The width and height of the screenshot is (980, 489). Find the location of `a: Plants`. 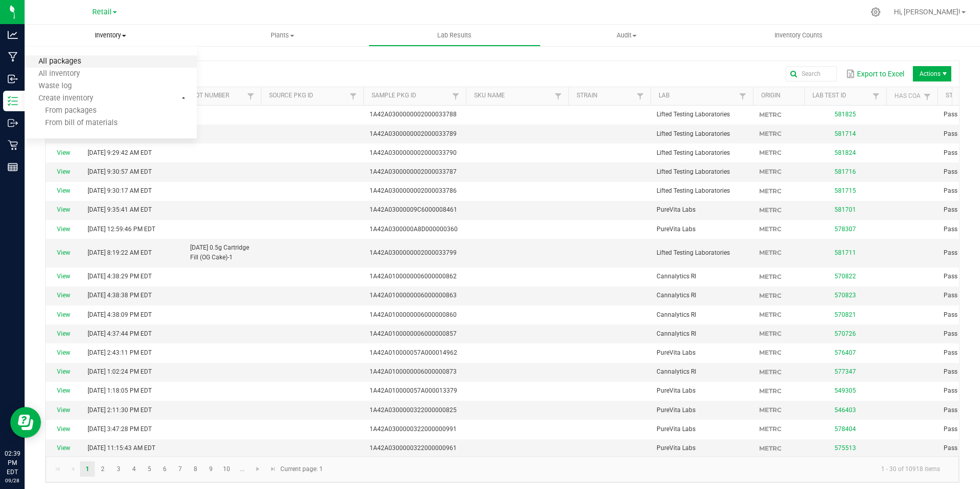

a: Plants is located at coordinates (283, 35).